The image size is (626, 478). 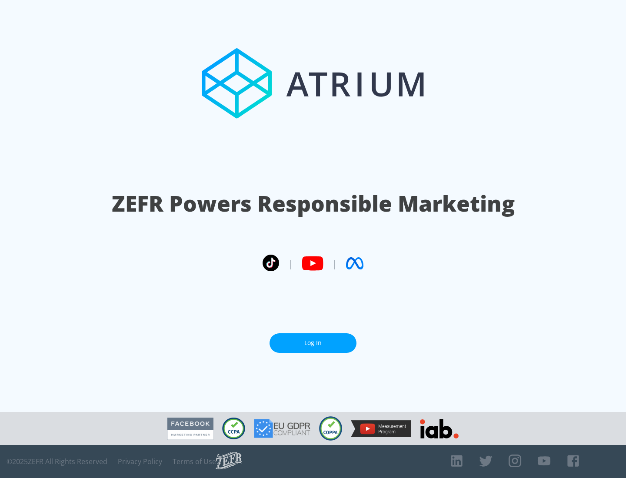 What do you see at coordinates (194, 462) in the screenshot?
I see `a: Terms of Use` at bounding box center [194, 462].